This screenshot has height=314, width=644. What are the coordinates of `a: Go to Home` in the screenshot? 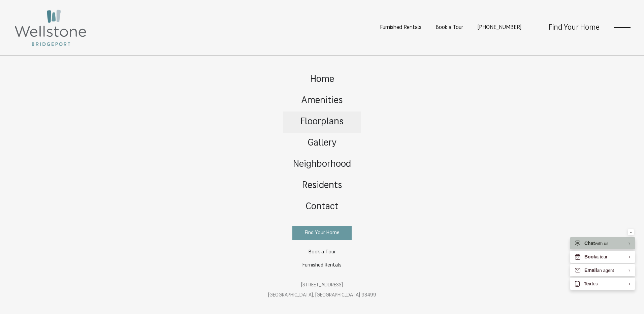 It's located at (322, 80).